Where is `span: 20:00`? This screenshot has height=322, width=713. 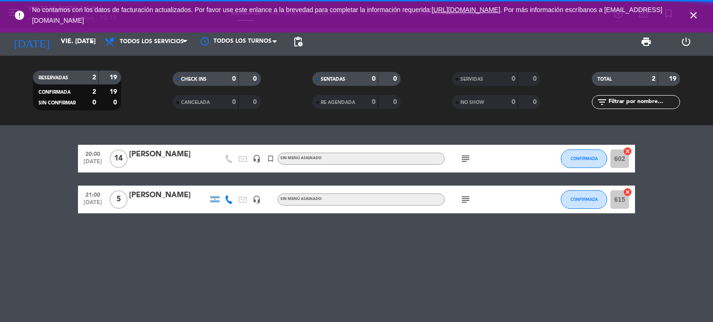 span: 20:00 is located at coordinates (93, 153).